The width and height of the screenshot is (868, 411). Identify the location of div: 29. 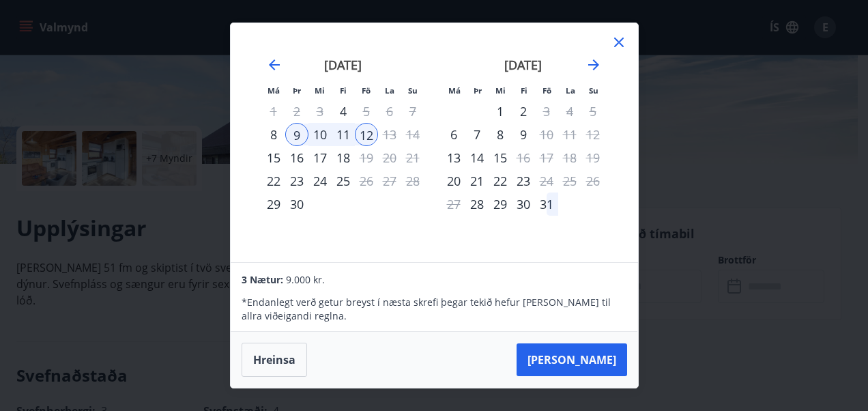
(501, 204).